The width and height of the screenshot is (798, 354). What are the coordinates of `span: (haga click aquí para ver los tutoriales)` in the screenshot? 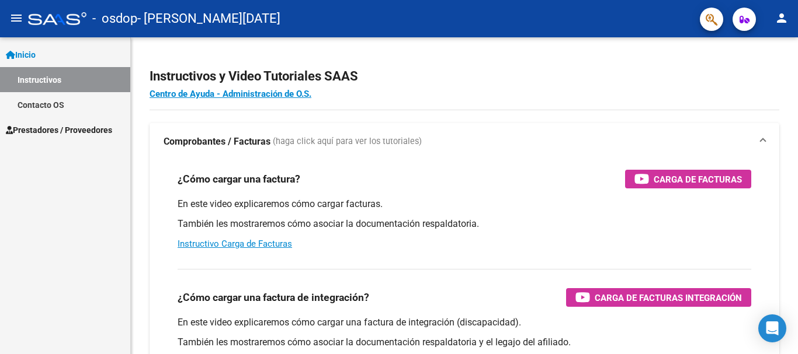 It's located at (347, 142).